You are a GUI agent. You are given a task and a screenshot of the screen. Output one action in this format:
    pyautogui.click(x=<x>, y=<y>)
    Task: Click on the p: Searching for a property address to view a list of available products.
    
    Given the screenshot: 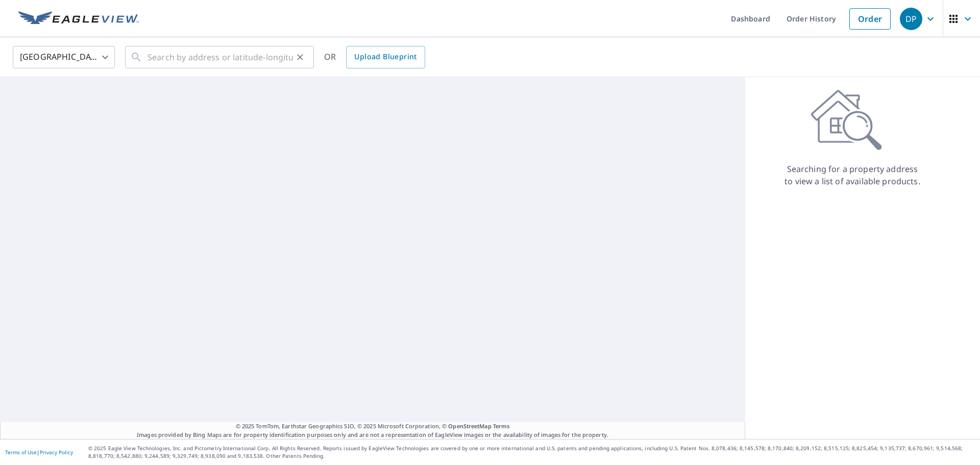 What is the action you would take?
    pyautogui.click(x=852, y=175)
    